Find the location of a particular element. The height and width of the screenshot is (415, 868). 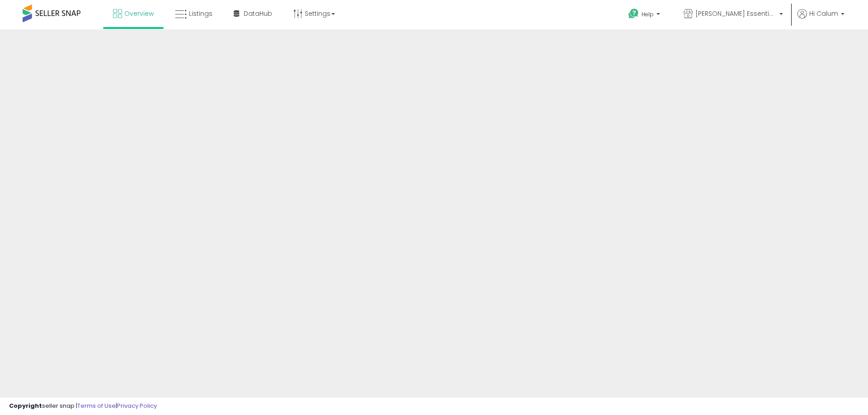

a: Hi Calum is located at coordinates (821, 19).